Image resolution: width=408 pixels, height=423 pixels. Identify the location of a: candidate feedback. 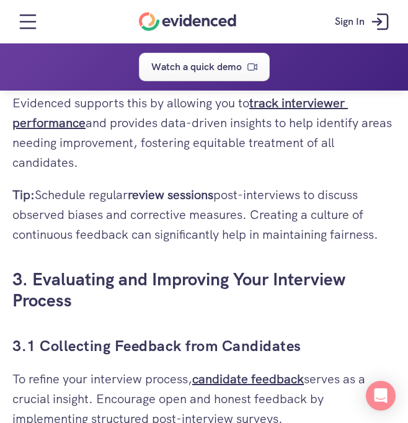
(248, 379).